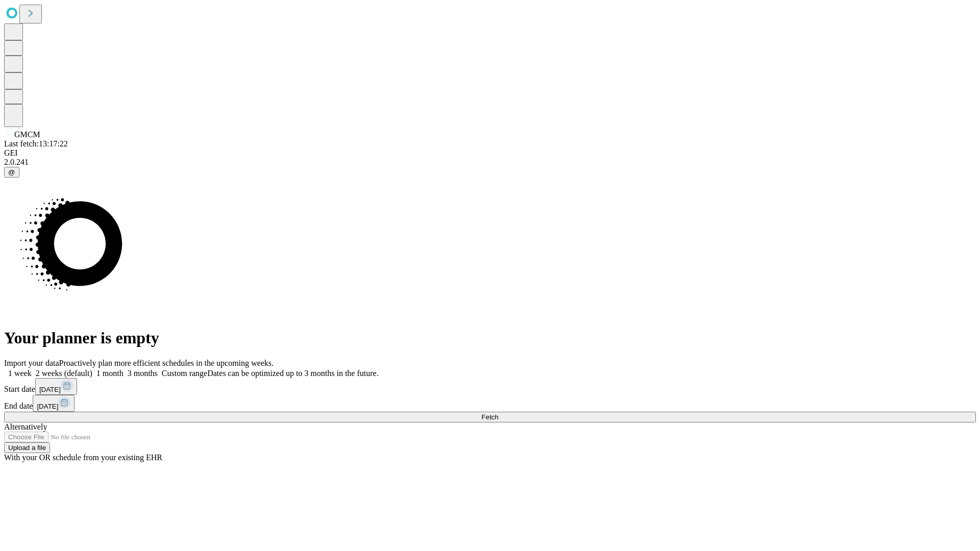 The width and height of the screenshot is (980, 551). I want to click on span: Custom range, so click(184, 373).